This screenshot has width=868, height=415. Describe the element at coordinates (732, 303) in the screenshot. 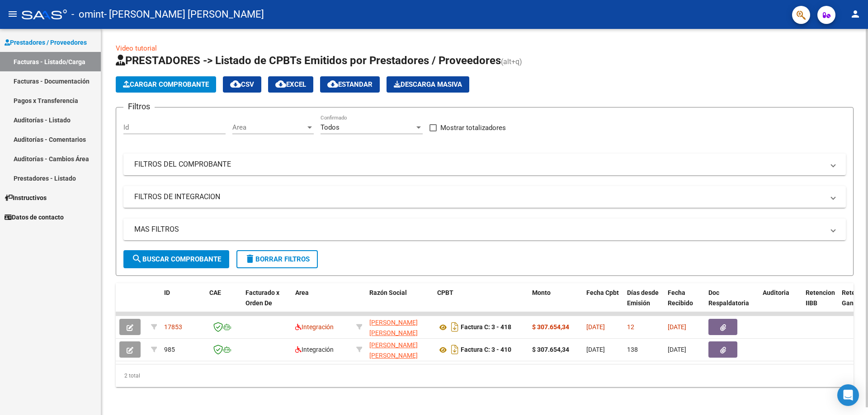

I see `datatable-header-cell: Doc Respaldatoria` at that location.